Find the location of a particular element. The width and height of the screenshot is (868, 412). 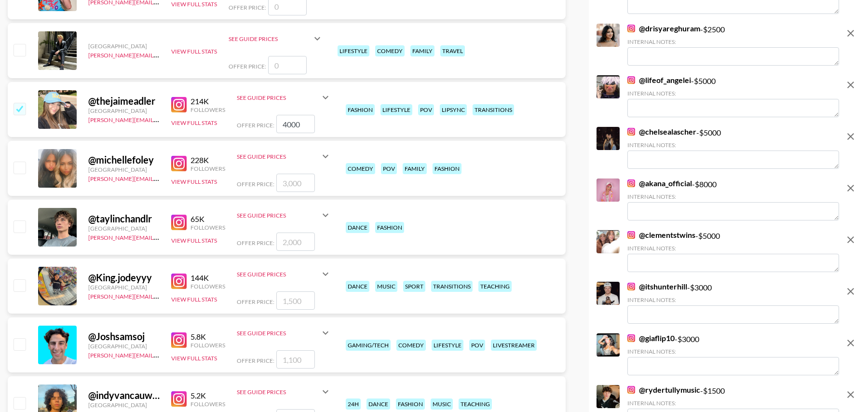

div: gaming/tech is located at coordinates (368, 345).